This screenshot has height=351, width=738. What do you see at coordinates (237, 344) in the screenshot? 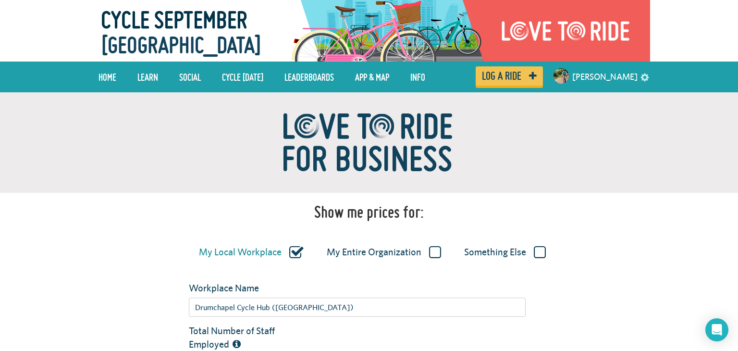
I see `i: The total number of people employed by this organization/workplace, including part time staff.` at bounding box center [237, 344].